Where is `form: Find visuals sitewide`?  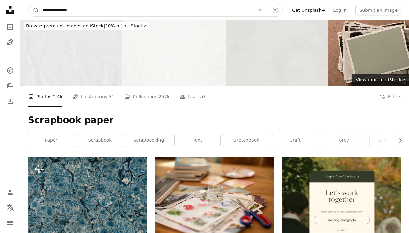 form: Find visuals sitewide is located at coordinates (156, 10).